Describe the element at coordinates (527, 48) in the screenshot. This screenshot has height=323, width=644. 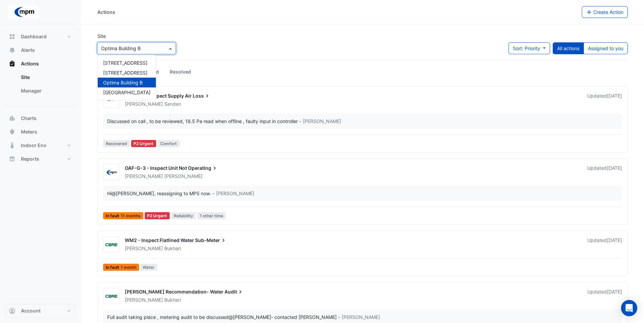
I see `span: Sort: Priority` at that location.